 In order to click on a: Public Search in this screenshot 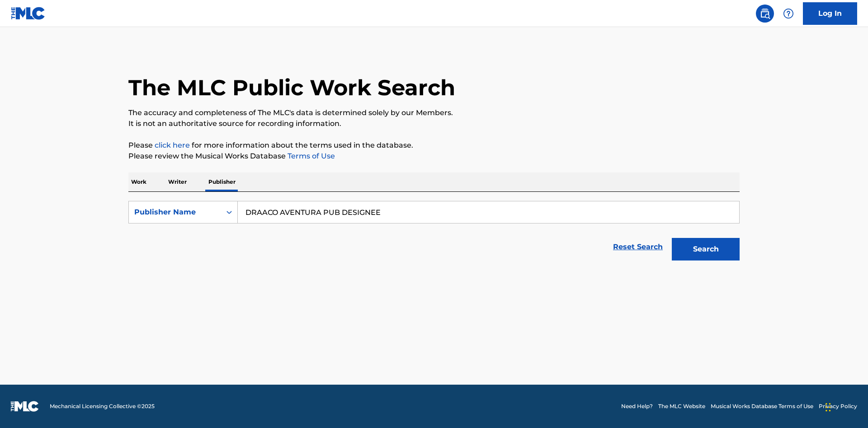, I will do `click(765, 14)`.